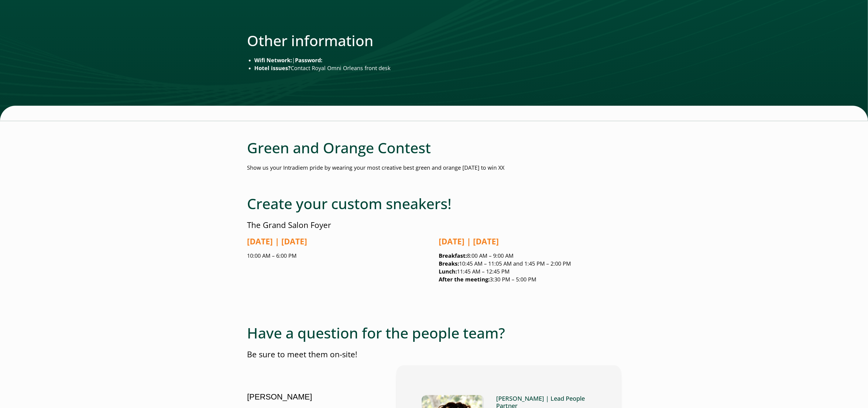 This screenshot has height=408, width=868. Describe the element at coordinates (464, 279) in the screenshot. I see `strong: After the meeting:` at that location.